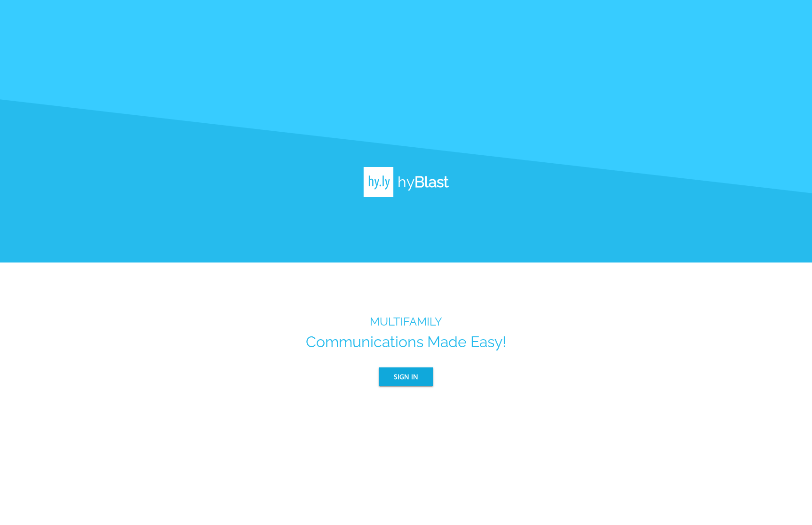  Describe the element at coordinates (421, 181) in the screenshot. I see `h1: hy` at that location.